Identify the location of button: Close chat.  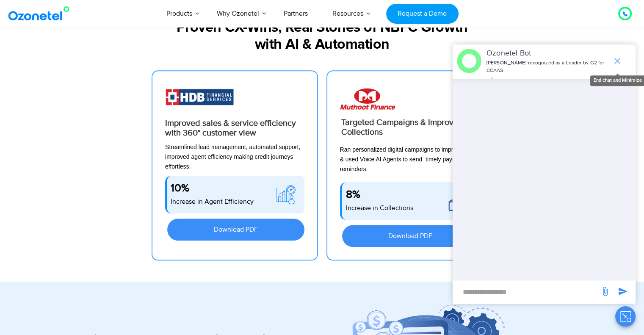
(625, 316).